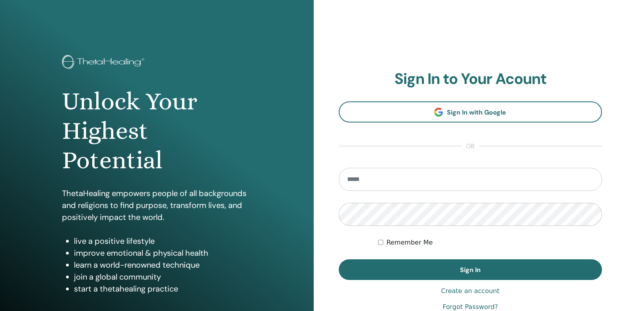  What do you see at coordinates (470, 291) in the screenshot?
I see `a: Create an account` at bounding box center [470, 291].